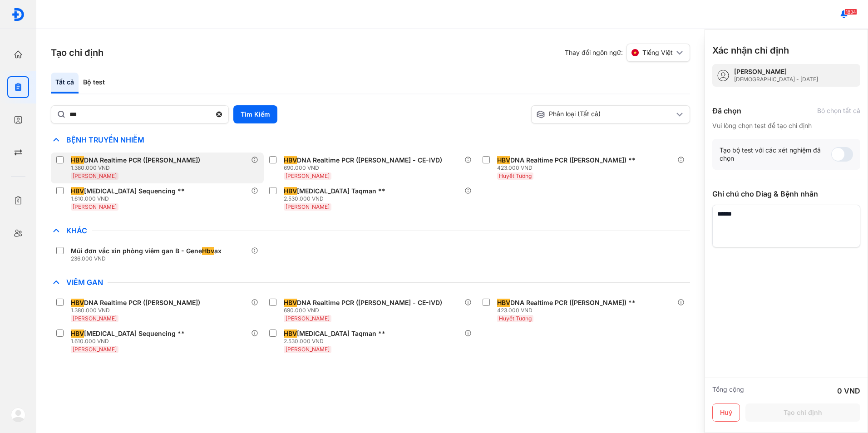 This screenshot has width=868, height=433. I want to click on div: Bỏ chọn tất cả, so click(839, 111).